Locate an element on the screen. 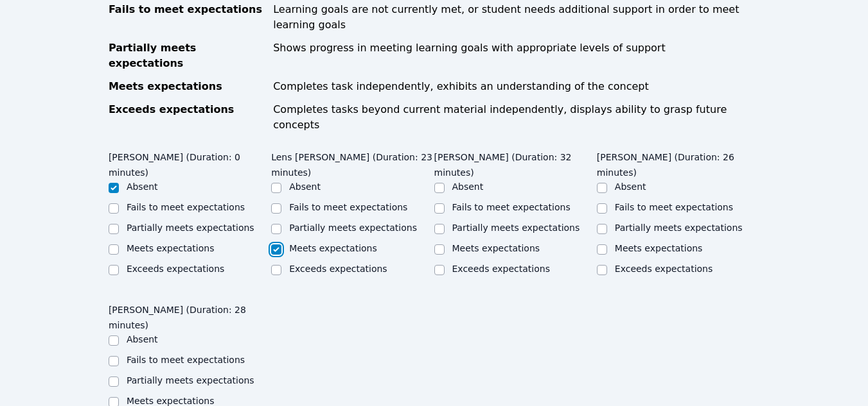 This screenshot has width=868, height=406. div: Partially meets expectations is located at coordinates (187, 56).